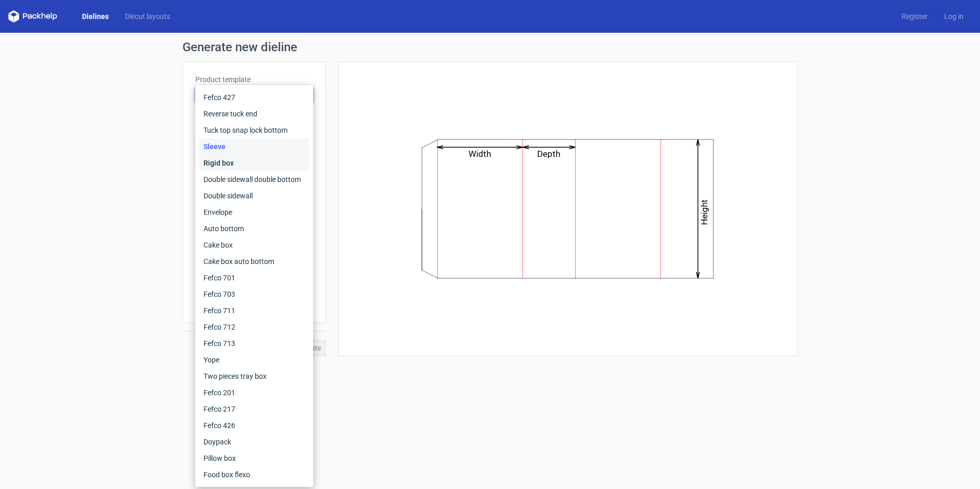 The width and height of the screenshot is (980, 489). Describe the element at coordinates (254, 114) in the screenshot. I see `div: Reverse tuck end` at that location.